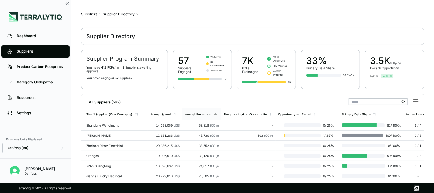  I want to click on span: 21 Active, so click(216, 57).